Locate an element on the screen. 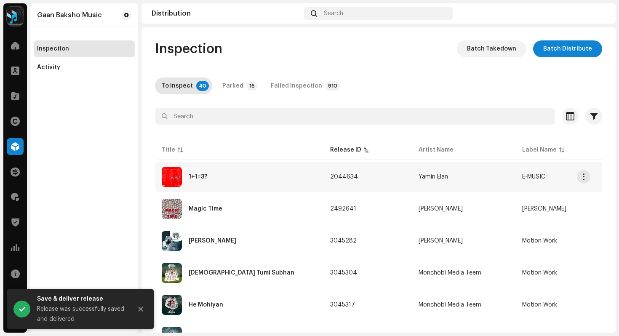  p-badge: 16 is located at coordinates (252, 86).